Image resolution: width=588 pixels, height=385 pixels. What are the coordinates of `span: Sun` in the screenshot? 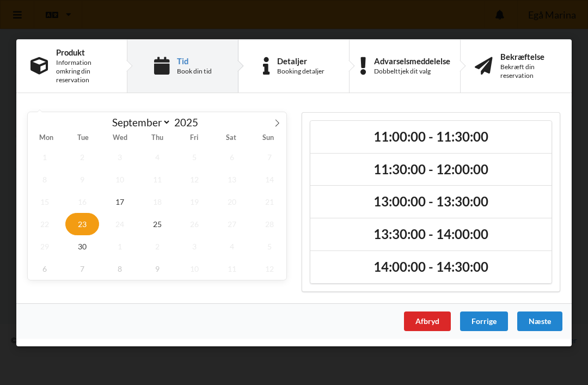 It's located at (268, 138).